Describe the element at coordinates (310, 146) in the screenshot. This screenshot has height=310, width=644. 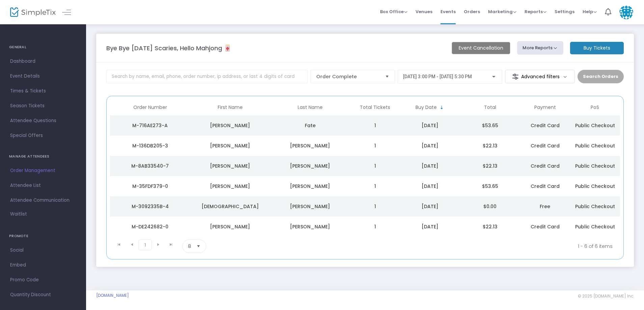
I see `div: Ayers` at that location.